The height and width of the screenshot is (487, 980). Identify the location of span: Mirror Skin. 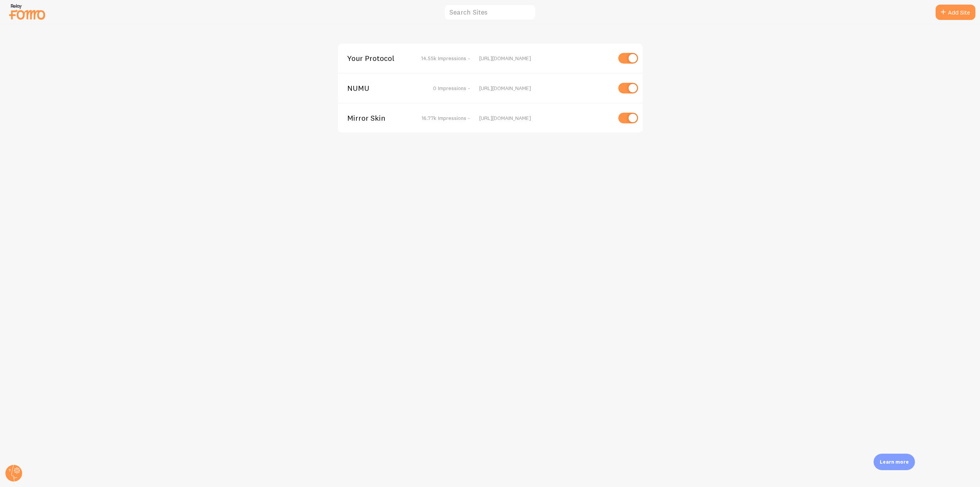
(378, 118).